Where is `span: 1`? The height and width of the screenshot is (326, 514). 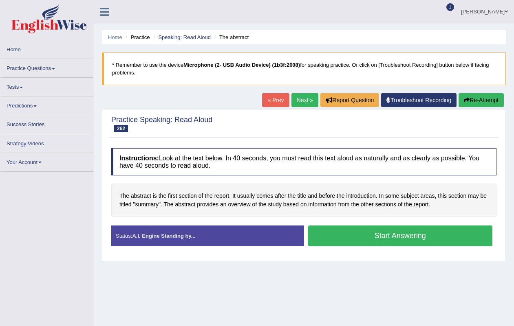 span: 1 is located at coordinates (450, 7).